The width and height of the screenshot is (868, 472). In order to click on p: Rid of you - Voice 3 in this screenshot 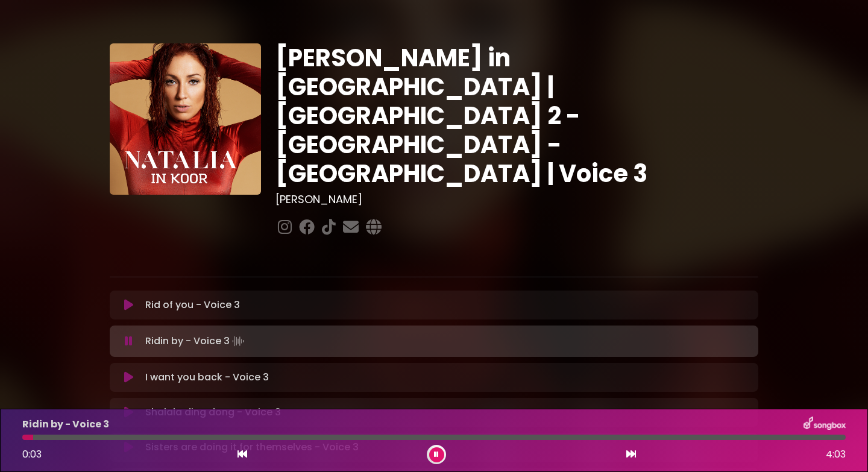, I will do `click(193, 305)`.